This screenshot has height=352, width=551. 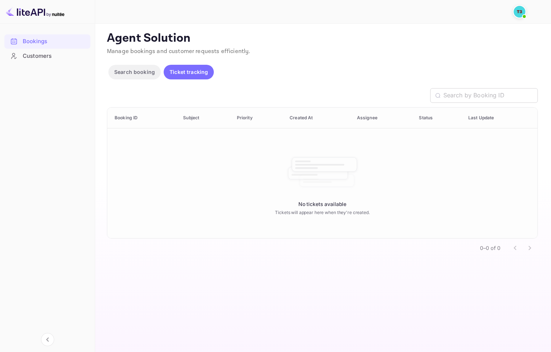 What do you see at coordinates (189, 72) in the screenshot?
I see `p: Ticket tracking` at bounding box center [189, 72].